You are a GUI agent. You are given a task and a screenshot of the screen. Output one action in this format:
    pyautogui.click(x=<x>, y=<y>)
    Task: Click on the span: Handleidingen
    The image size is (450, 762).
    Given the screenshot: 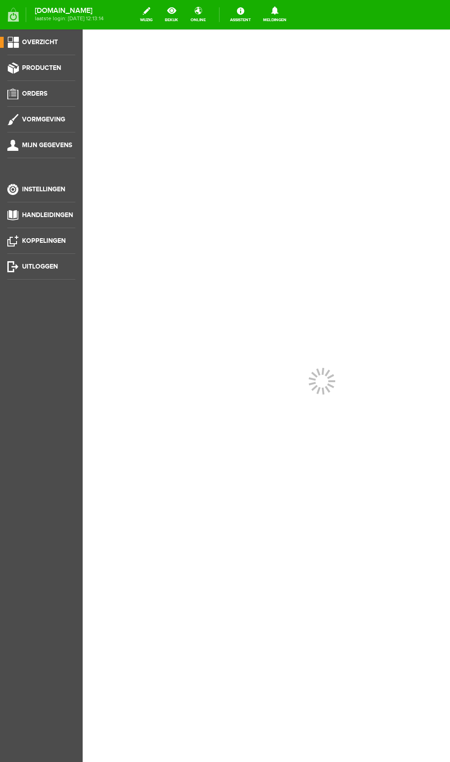 What is the action you would take?
    pyautogui.click(x=47, y=215)
    